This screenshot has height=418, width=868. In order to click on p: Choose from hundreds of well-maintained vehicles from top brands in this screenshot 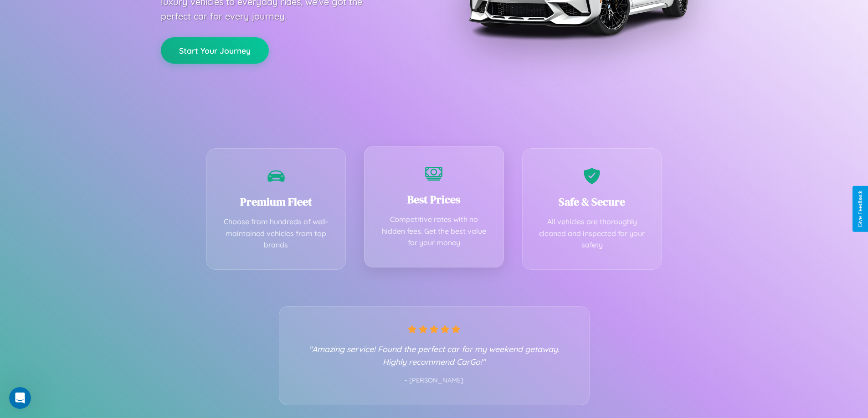, I will do `click(276, 233)`.